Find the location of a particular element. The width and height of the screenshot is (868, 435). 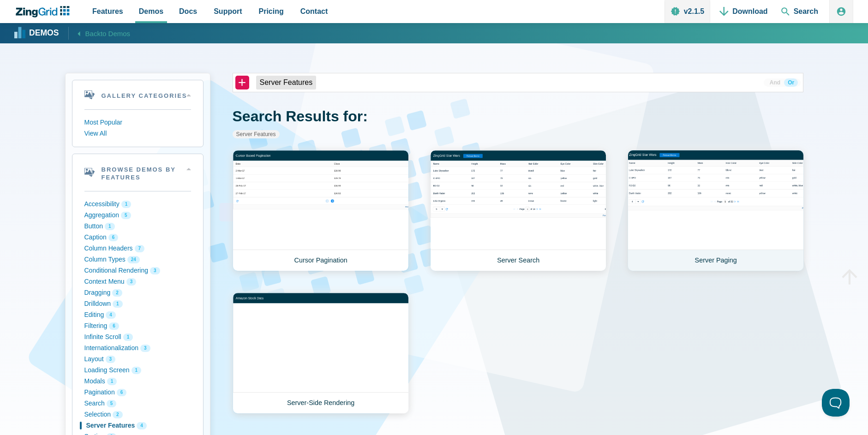

span: Support is located at coordinates (227, 11).